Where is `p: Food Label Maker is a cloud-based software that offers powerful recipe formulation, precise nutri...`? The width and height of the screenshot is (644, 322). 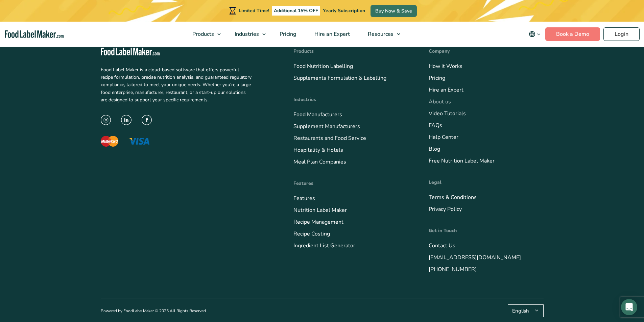
p: Food Label Maker is a cloud-based software that offers powerful recipe formulation, precise nutri... is located at coordinates (176, 85).